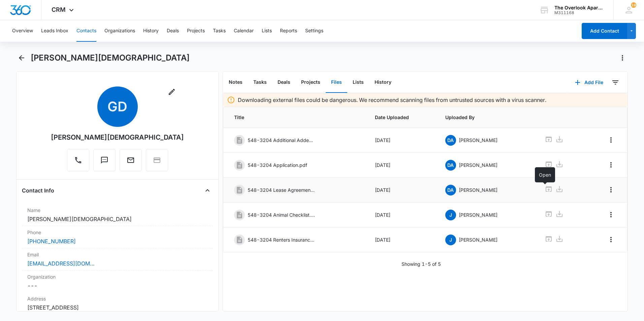 The width and height of the screenshot is (644, 321). Describe the element at coordinates (207, 190) in the screenshot. I see `button: Close` at that location.